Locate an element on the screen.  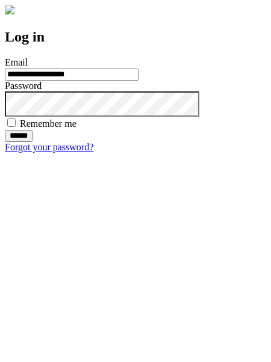
label: Password is located at coordinates (23, 85).